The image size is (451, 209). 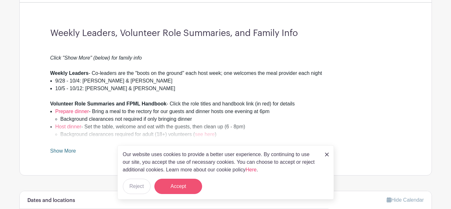 What do you see at coordinates (231, 119) in the screenshot?
I see `li: Background clearances not required if only bringing dinner` at bounding box center [231, 119].